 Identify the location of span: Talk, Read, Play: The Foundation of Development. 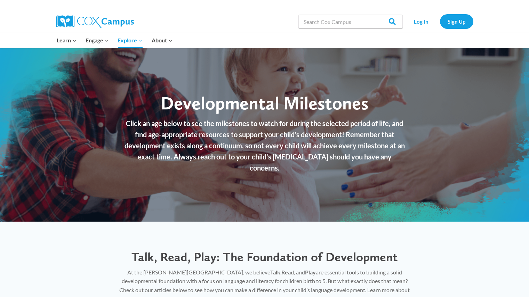
(264, 257).